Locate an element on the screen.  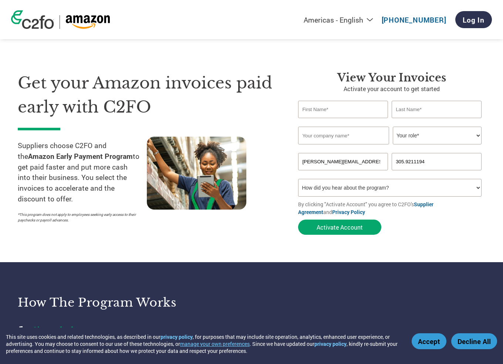
div: This site uses cookies and related technologies, as described in our , for purposes that may incl... is located at coordinates (204, 343).